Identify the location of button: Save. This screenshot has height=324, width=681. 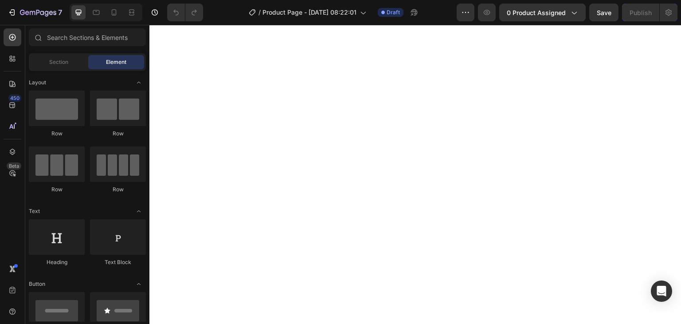
(604, 12).